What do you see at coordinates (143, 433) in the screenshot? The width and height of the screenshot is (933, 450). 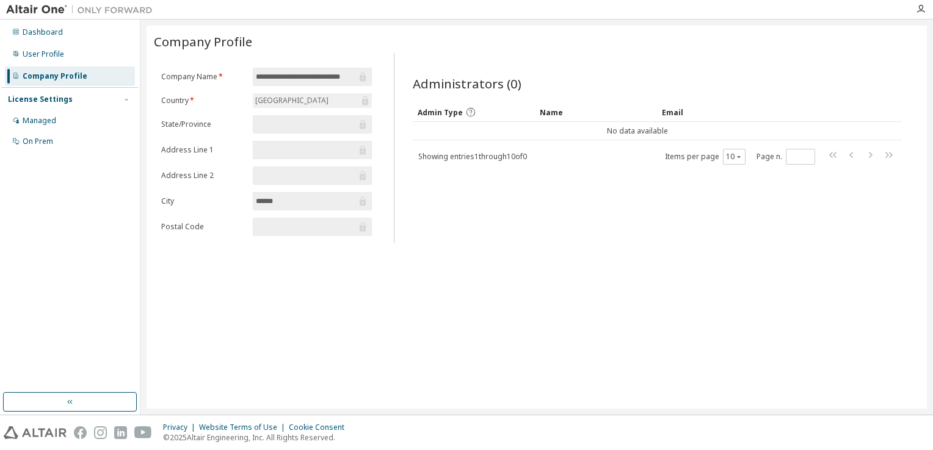 I see `img: youtube.svg` at bounding box center [143, 433].